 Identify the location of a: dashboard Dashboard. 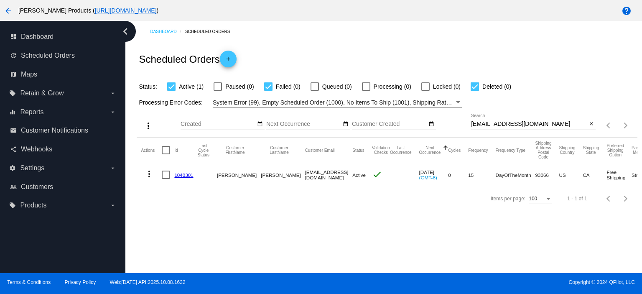
(63, 37).